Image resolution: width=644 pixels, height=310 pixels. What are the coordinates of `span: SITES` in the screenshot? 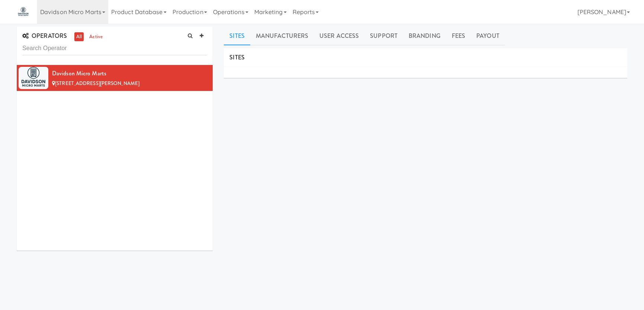 It's located at (237, 57).